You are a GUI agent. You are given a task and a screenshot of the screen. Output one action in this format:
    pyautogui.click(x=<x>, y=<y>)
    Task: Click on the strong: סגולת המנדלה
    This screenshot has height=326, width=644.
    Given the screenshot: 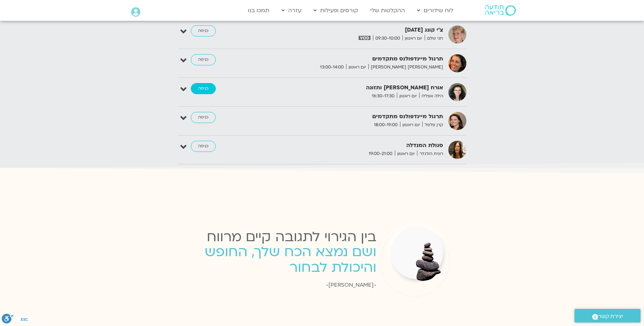 What is the action you would take?
    pyautogui.click(x=358, y=145)
    